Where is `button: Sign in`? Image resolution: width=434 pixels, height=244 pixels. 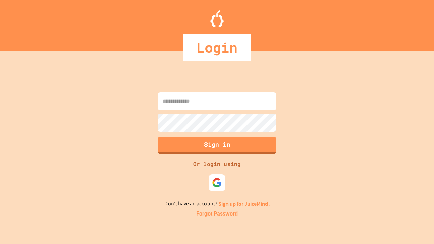
button: Sign in is located at coordinates (217, 145).